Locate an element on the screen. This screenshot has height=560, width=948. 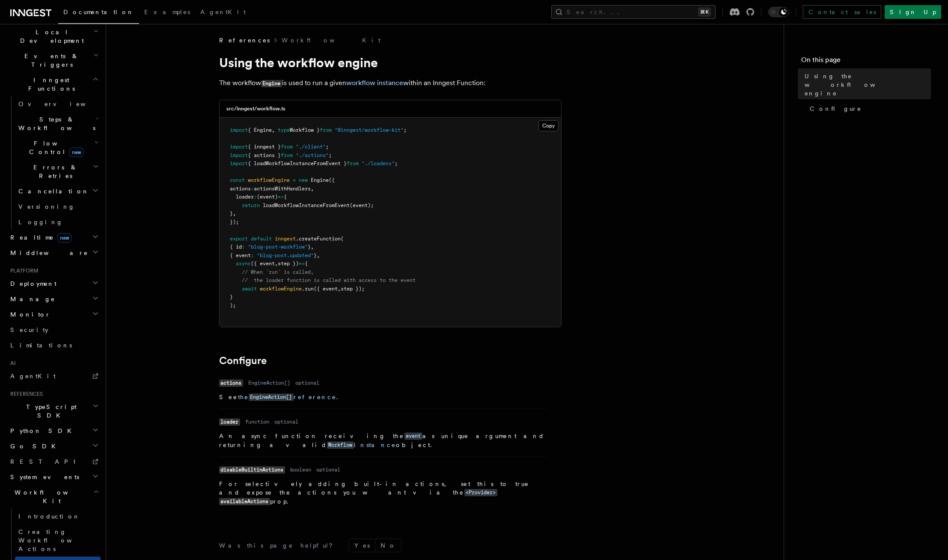
span: inngest is located at coordinates (285, 239).